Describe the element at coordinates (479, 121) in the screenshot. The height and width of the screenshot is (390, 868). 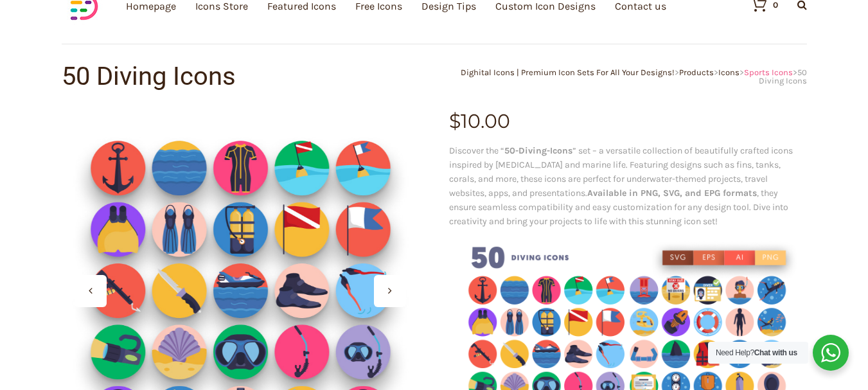
I see `bdi: 10.00` at that location.